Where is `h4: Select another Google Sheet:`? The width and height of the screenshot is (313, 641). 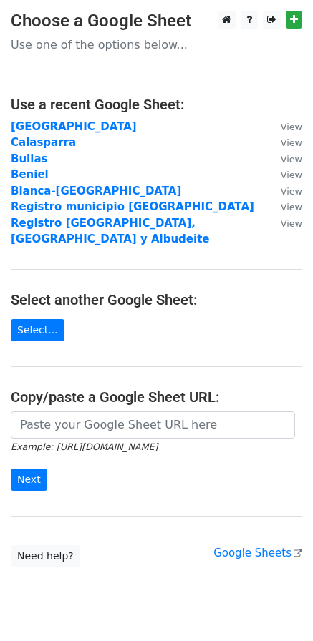
h4: Select another Google Sheet: is located at coordinates (156, 300).